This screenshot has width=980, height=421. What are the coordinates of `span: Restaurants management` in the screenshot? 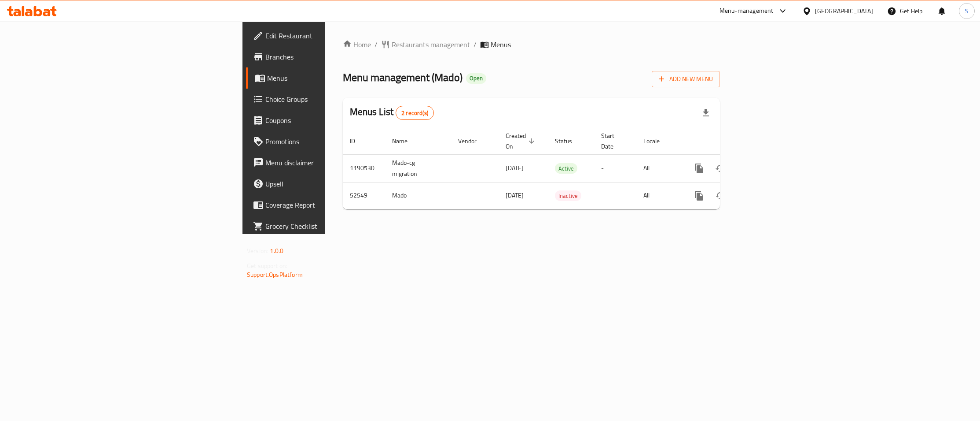 It's located at (431, 45).